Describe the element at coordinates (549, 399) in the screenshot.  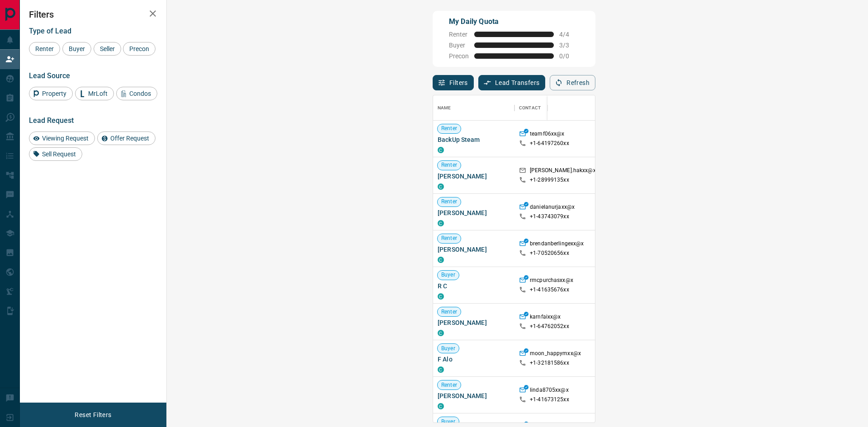
I see `p: +1- 41673125xx` at that location.